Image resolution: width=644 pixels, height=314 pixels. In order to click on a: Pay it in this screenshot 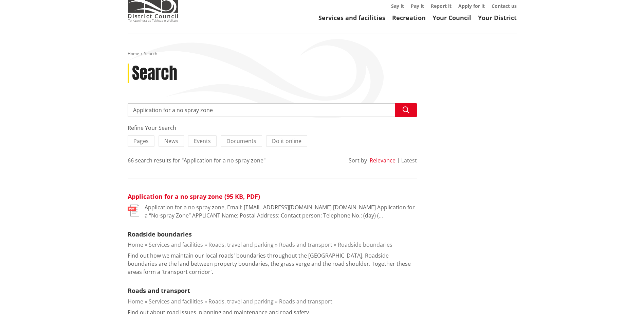, I will do `click(417, 6)`.